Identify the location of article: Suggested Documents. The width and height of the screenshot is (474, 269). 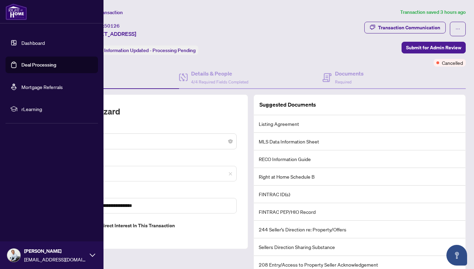
(288, 104).